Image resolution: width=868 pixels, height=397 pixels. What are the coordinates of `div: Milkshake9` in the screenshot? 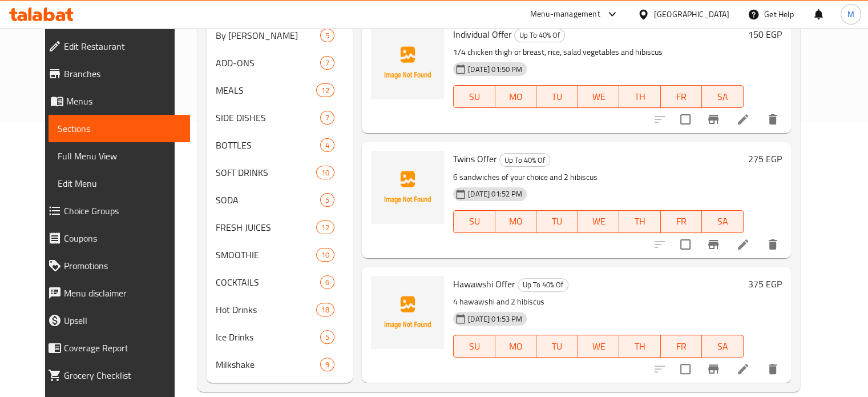 It's located at (280, 364).